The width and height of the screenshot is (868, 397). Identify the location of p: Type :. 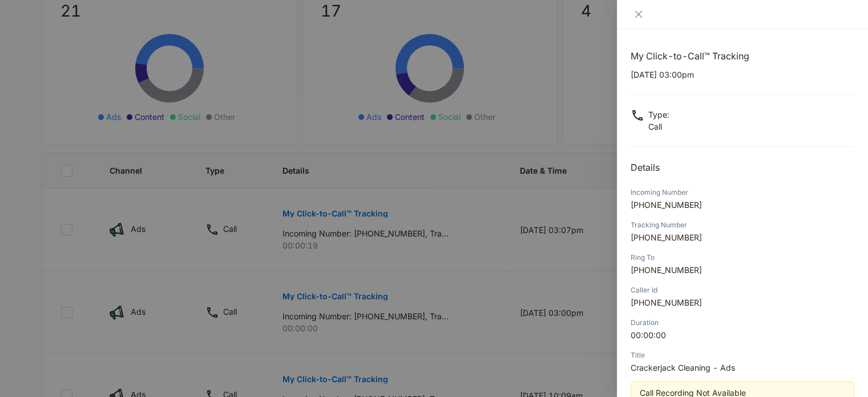
(659, 114).